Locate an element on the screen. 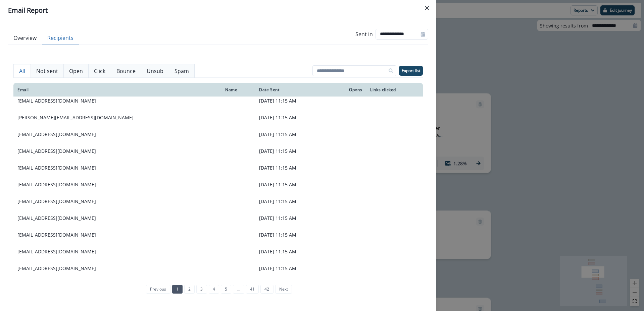  p: Spam is located at coordinates (182, 71).